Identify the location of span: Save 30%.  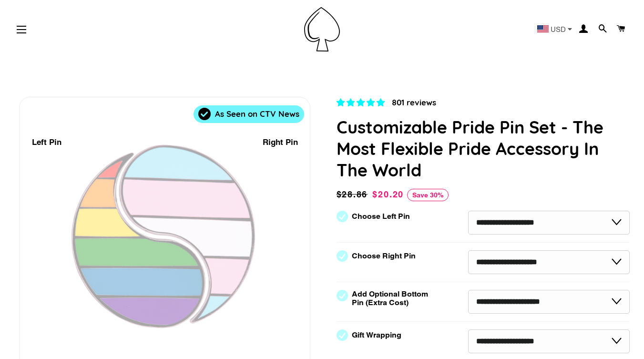
(428, 195).